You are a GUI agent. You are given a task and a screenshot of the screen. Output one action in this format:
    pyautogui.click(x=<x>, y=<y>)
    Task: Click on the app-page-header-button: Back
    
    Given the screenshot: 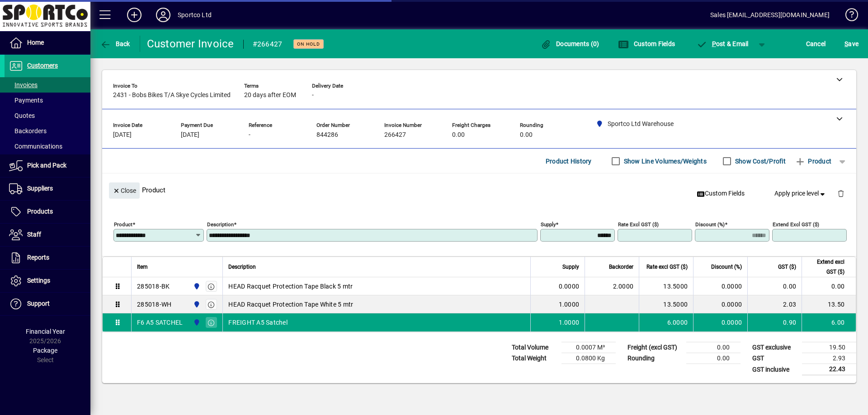 What is the action you would take?
    pyautogui.click(x=115, y=44)
    